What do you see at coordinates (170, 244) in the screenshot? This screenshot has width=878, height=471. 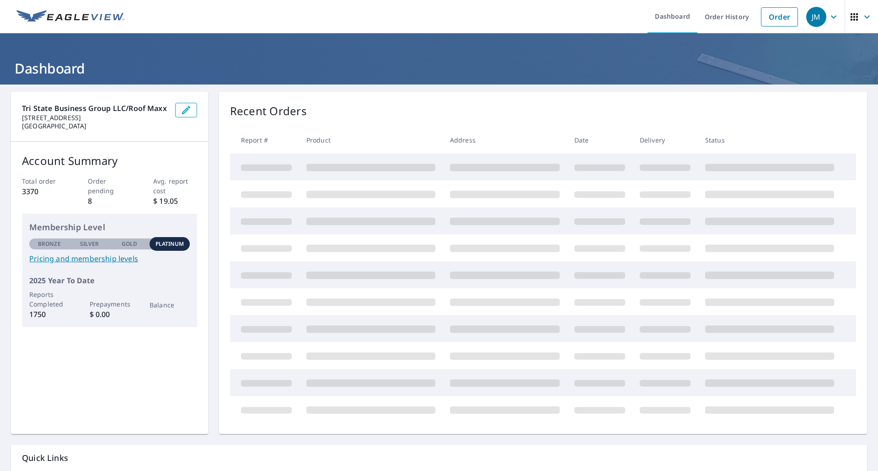 I see `p: Platinum` at bounding box center [170, 244].